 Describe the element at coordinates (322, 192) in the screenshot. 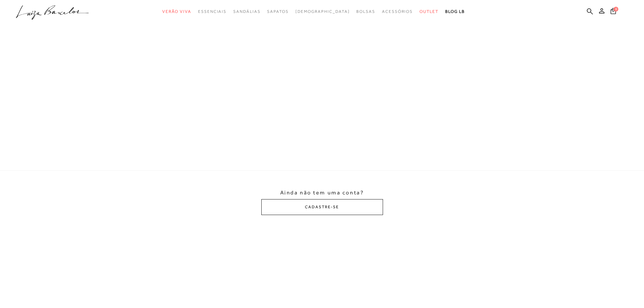

I see `span: Ainda não tem uma conta?` at that location.